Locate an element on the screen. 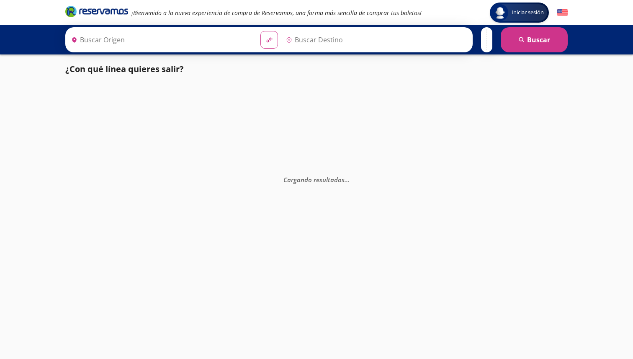  em: ¡Bienvenido a la nueva experiencia de compra de Reservamos, una forma más sencilla de comprar tus... is located at coordinates (276, 13).